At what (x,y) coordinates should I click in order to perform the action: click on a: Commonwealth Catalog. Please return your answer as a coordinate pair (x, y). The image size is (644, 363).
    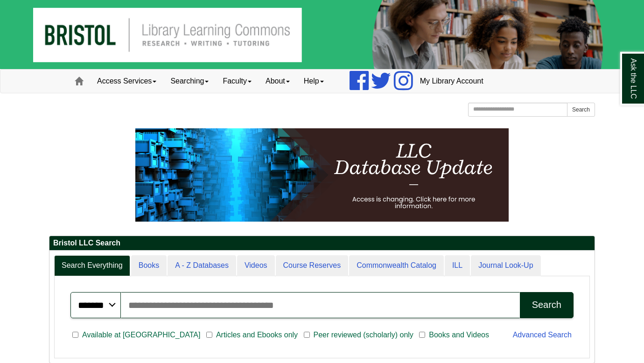
    Looking at the image, I should click on (397, 265).